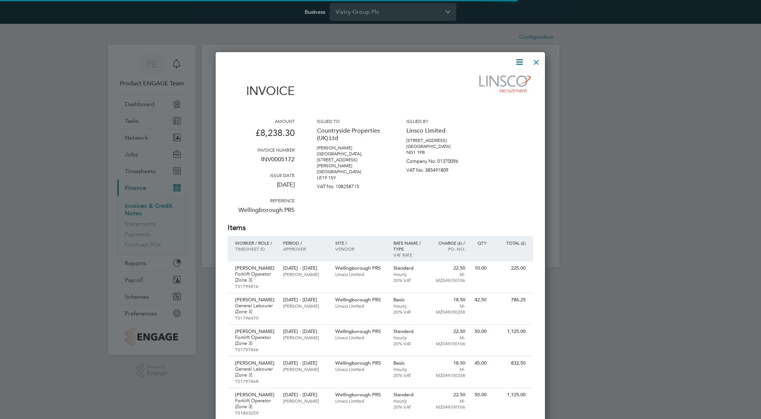 The height and width of the screenshot is (419, 761). I want to click on p: Vendor, so click(360, 249).